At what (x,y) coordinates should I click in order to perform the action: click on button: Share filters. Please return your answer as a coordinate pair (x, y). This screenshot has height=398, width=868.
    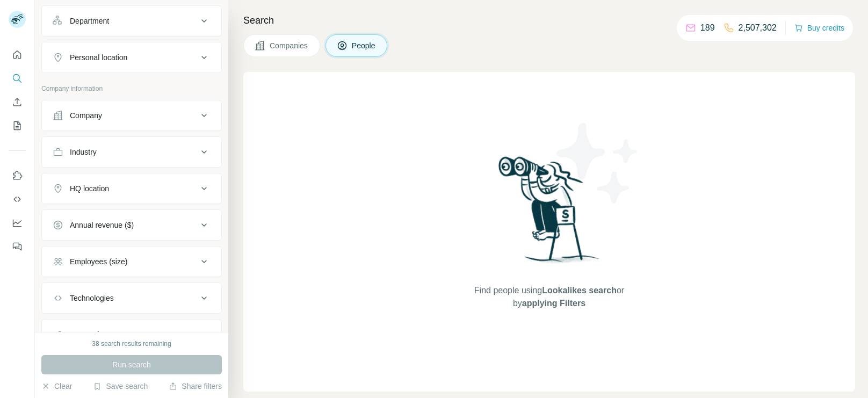
    Looking at the image, I should click on (195, 386).